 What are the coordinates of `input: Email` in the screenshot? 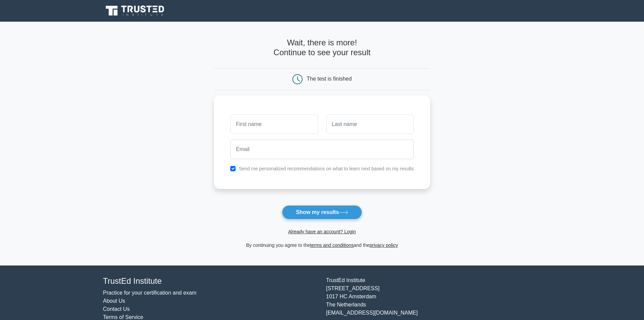 It's located at (322, 149).